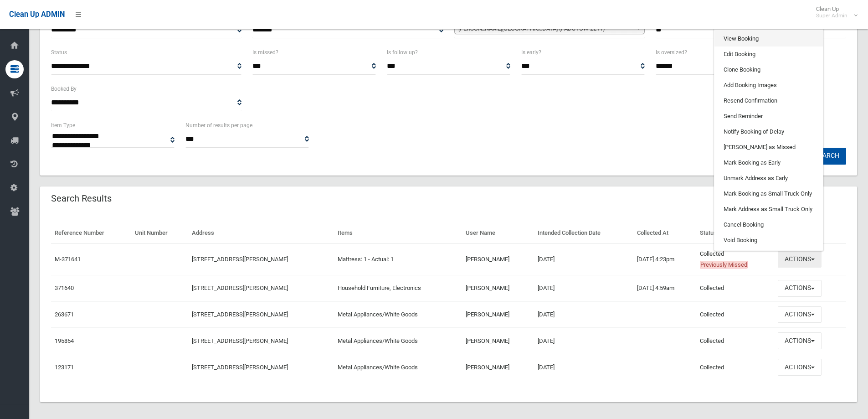  Describe the element at coordinates (769, 39) in the screenshot. I see `a: View Booking` at that location.